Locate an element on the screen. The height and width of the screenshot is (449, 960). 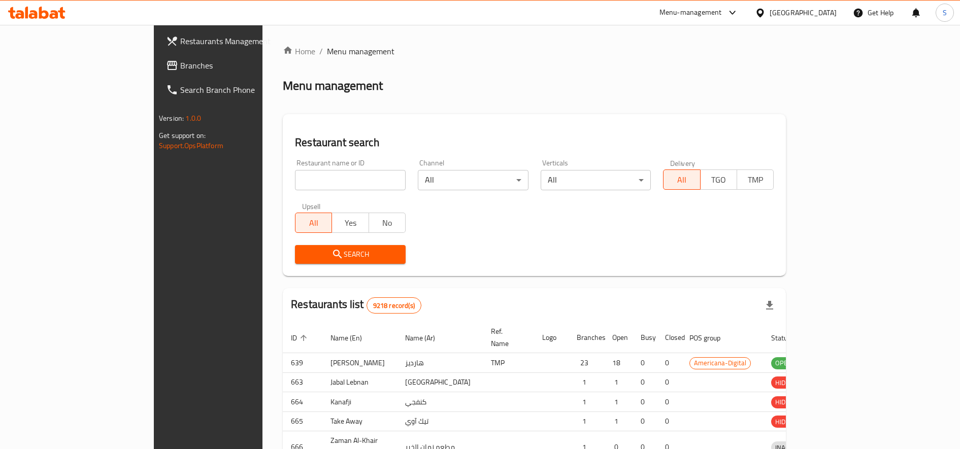
span: Name (Ar) is located at coordinates (426, 338).